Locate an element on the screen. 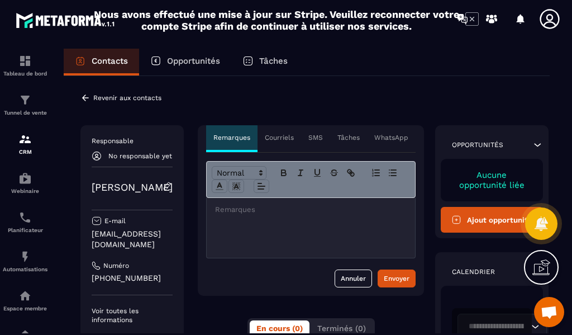  p: Espace membre is located at coordinates (25, 308).